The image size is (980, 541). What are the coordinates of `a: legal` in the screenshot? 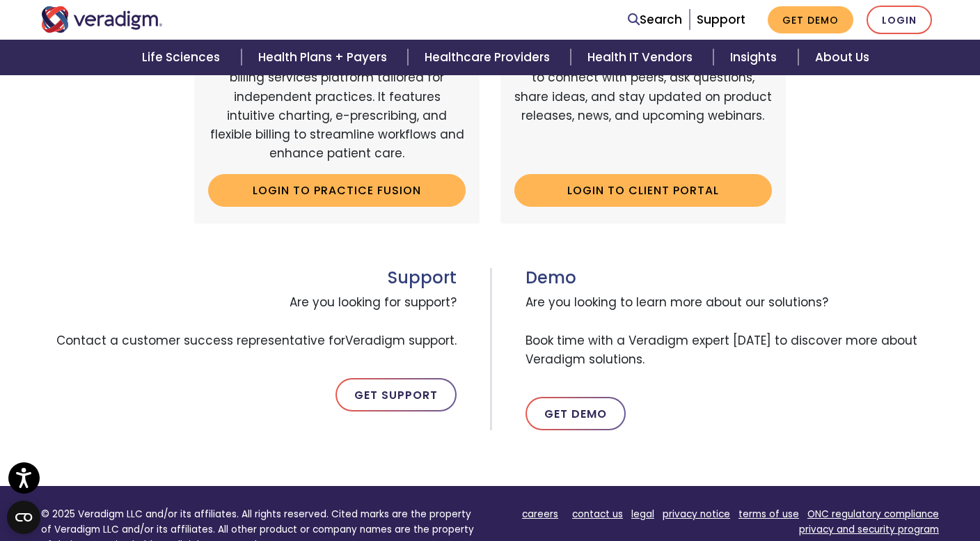 It's located at (642, 513).